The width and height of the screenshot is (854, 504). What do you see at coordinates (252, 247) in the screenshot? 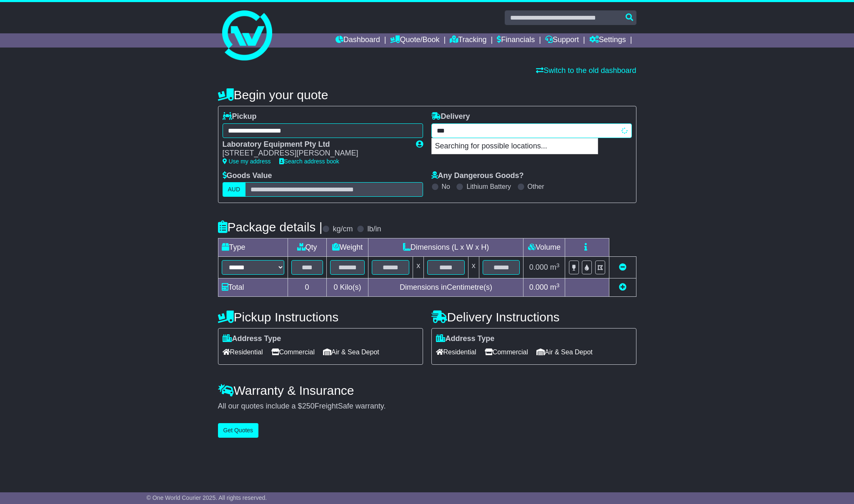
I see `td: Type` at bounding box center [252, 247].